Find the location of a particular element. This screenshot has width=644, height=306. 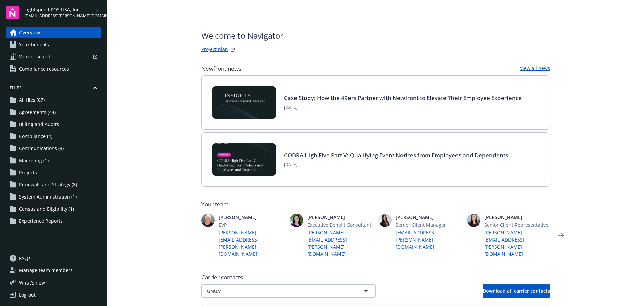

a: Your benefits is located at coordinates (53, 45).